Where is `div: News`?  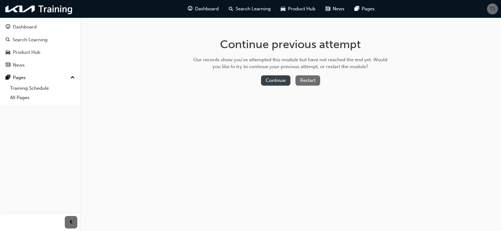 div: News is located at coordinates (19, 65).